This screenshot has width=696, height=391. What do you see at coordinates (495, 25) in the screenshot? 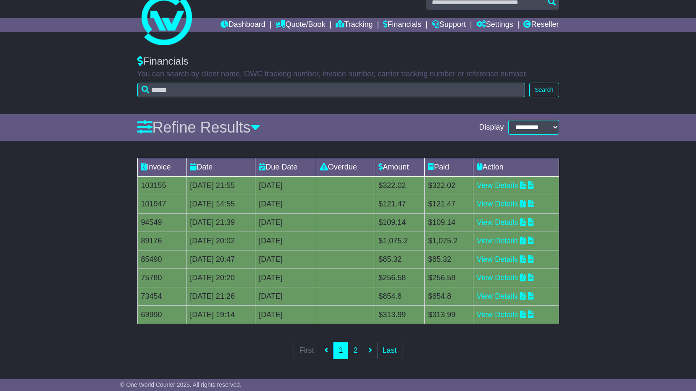
I see `a: Settings` at bounding box center [495, 25].